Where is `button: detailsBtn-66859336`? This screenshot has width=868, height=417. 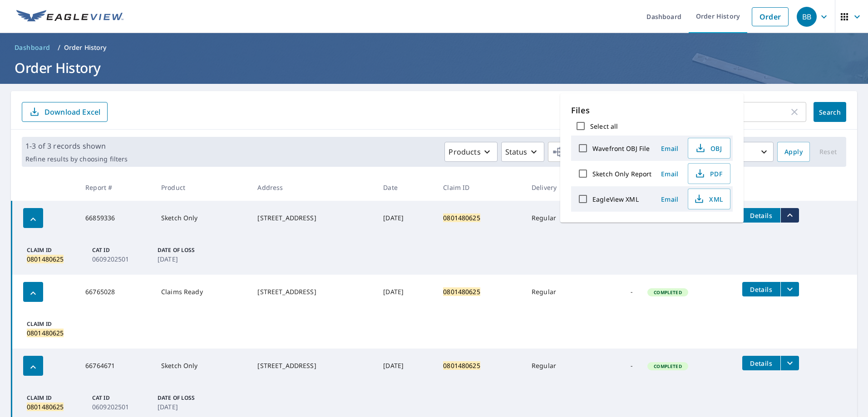 button: detailsBtn-66859336 is located at coordinates (761, 216).